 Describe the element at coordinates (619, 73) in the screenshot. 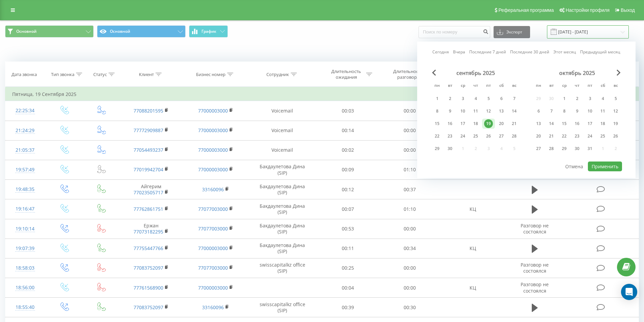

I see `span: Next Month` at that location.